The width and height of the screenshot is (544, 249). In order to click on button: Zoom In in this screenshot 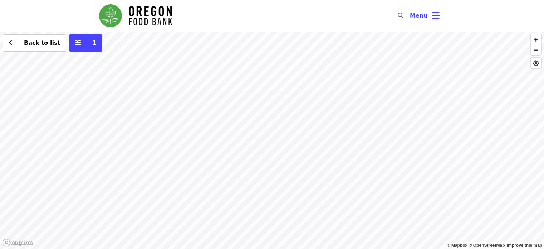, I will do `click(536, 39)`.